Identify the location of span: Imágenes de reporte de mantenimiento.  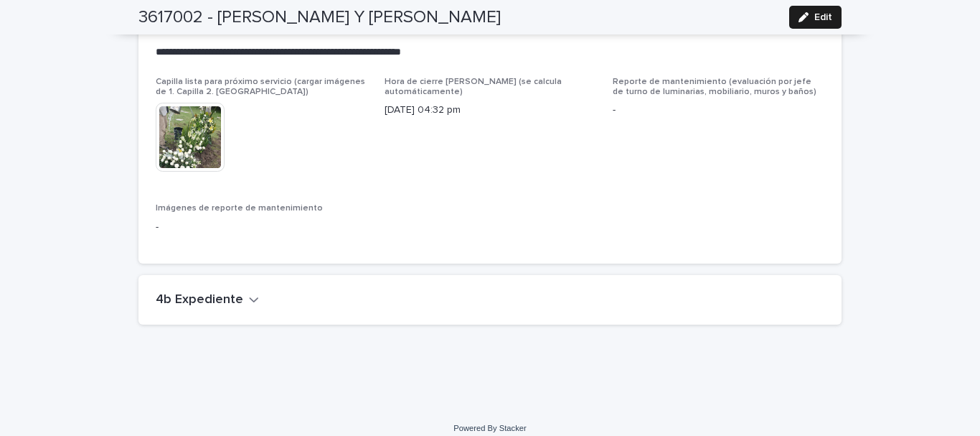
(239, 208).